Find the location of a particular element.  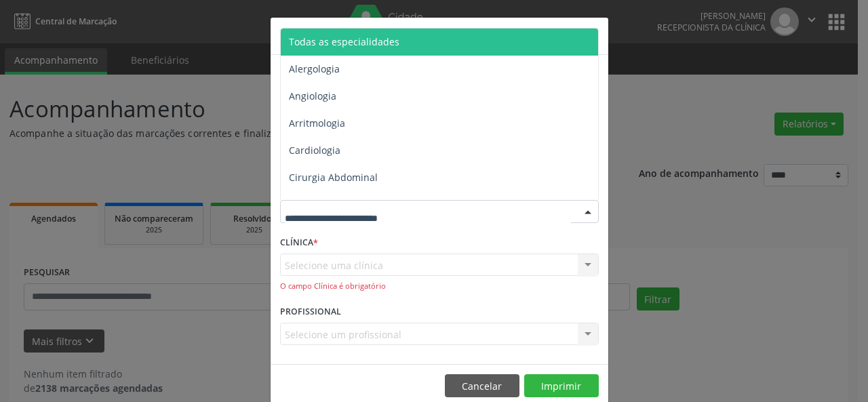

button: Imprimir is located at coordinates (562, 386).